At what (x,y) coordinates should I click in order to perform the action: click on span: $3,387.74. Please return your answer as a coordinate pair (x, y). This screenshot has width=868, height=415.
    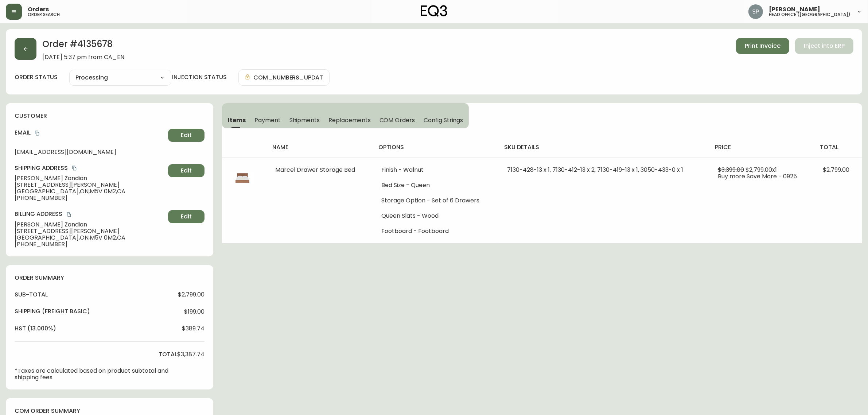
    Looking at the image, I should click on (191, 355).